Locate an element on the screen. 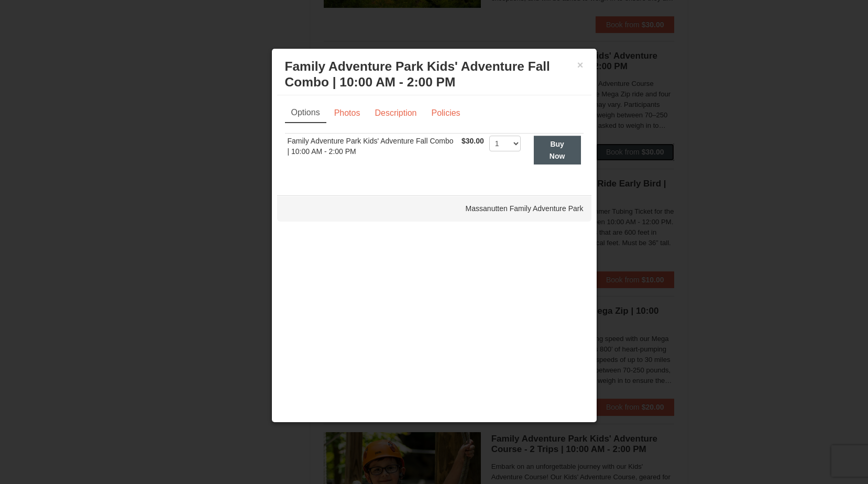 This screenshot has width=868, height=484. a: Policies is located at coordinates (446, 113).